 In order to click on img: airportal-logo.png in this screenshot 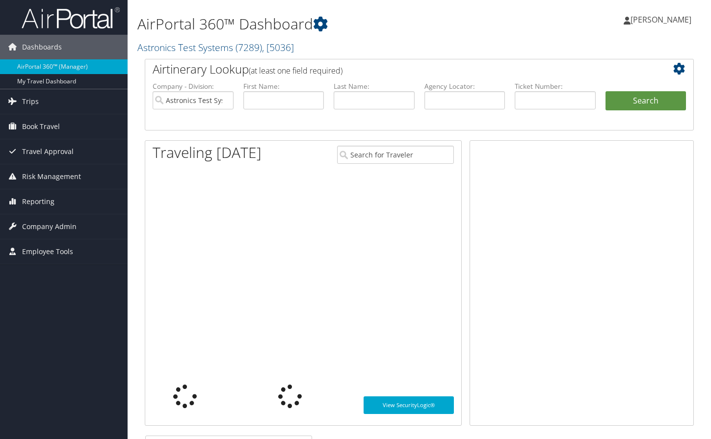, I will do `click(71, 18)`.